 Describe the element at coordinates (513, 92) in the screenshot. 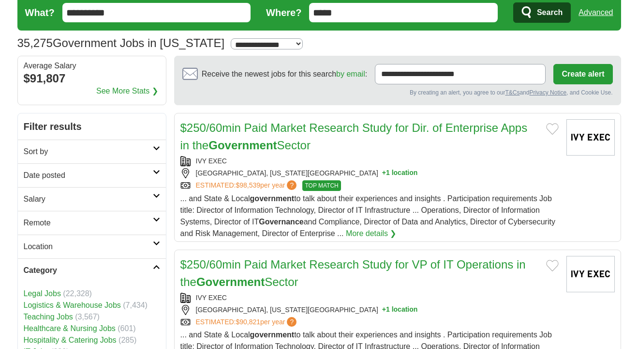

I see `a: T&Cs` at that location.